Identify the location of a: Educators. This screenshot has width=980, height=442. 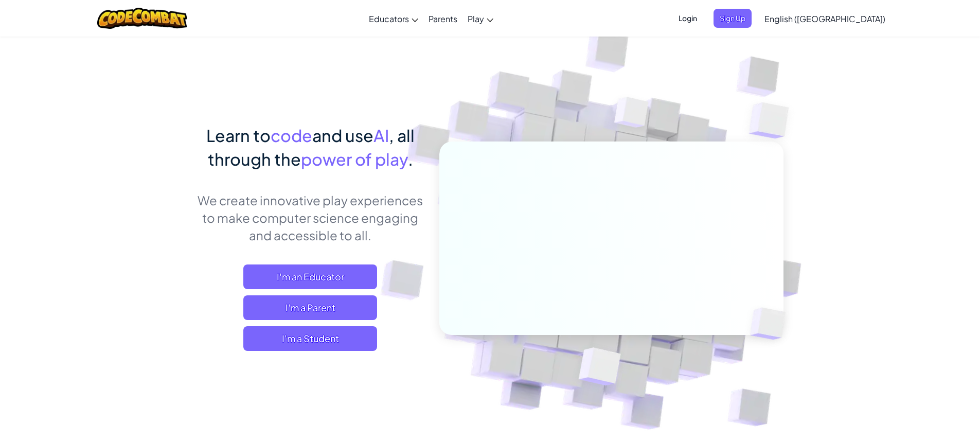
(393, 18).